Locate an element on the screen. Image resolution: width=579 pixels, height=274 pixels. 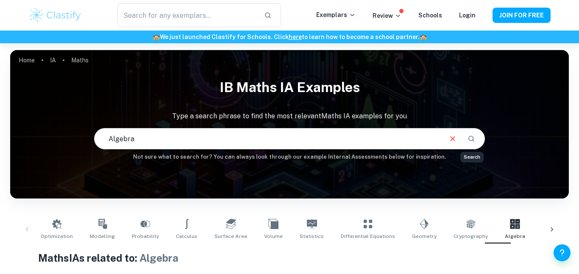
a: Schools is located at coordinates (430, 15).